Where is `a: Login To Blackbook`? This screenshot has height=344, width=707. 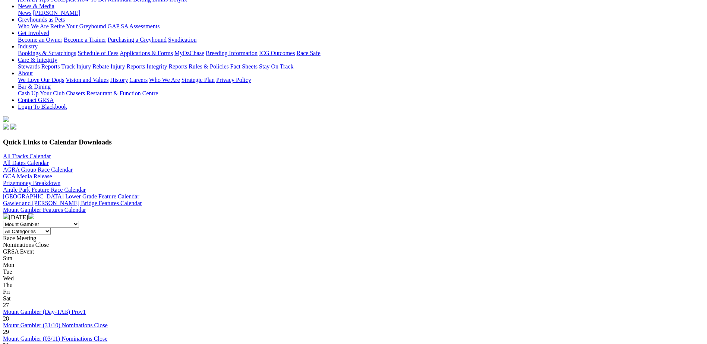
a: Login To Blackbook is located at coordinates (42, 107).